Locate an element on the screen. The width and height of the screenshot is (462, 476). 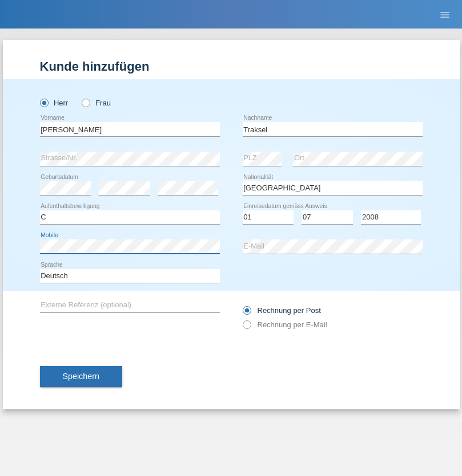
label: Rechnung per Post is located at coordinates (282, 310).